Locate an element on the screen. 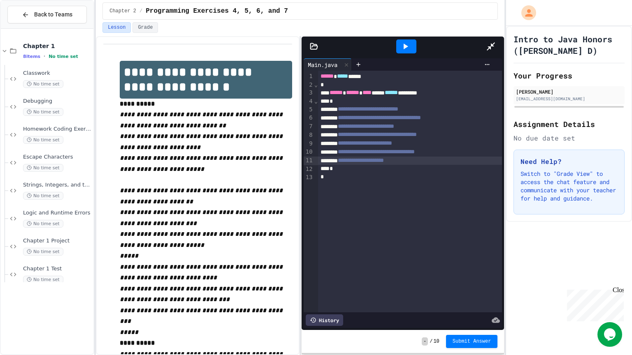 The width and height of the screenshot is (632, 355). div: 1 is located at coordinates (309, 77).